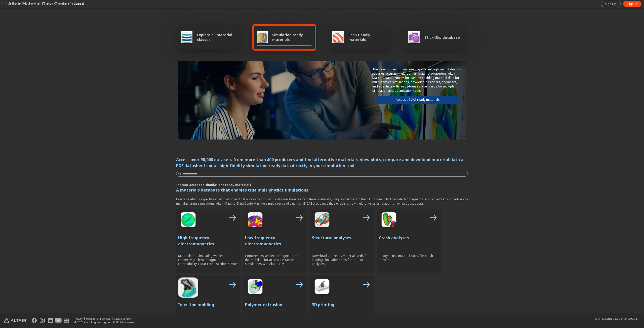 Image resolution: width=644 pixels, height=328 pixels. Describe the element at coordinates (418, 100) in the screenshot. I see `a: Access all CAE ready materials` at that location.